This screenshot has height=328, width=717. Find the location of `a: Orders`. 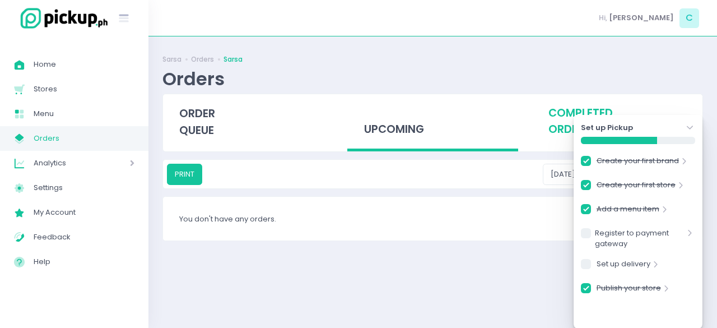

a: Orders is located at coordinates (202, 59).